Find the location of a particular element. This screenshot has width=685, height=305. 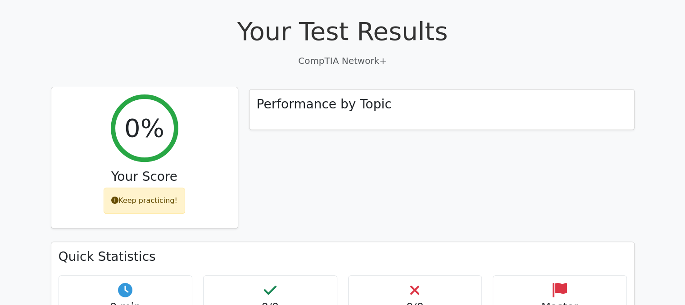

h3: Quick Statistics is located at coordinates (342, 257).